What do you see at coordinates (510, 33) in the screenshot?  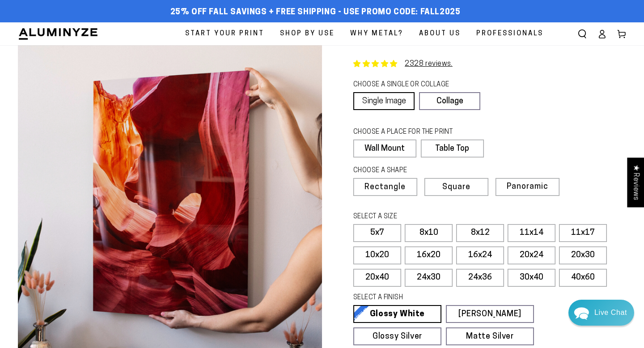 I see `a: Professionals` at bounding box center [510, 33].